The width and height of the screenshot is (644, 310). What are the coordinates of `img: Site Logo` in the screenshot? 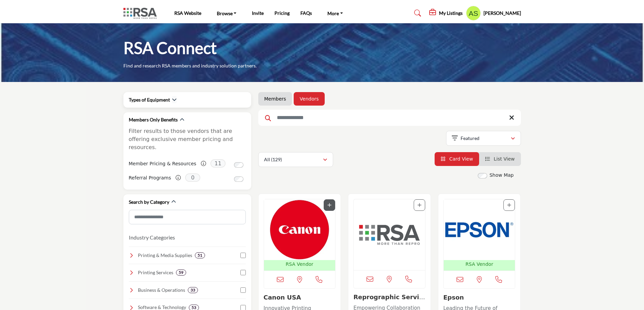 It's located at (142, 13).